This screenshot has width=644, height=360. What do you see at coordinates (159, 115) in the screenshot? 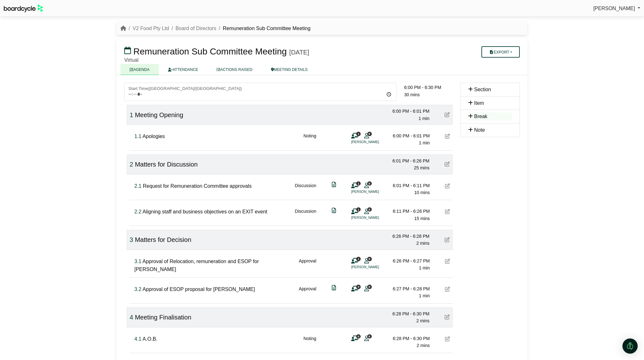
I see `span: Meeting Opening` at bounding box center [159, 115].